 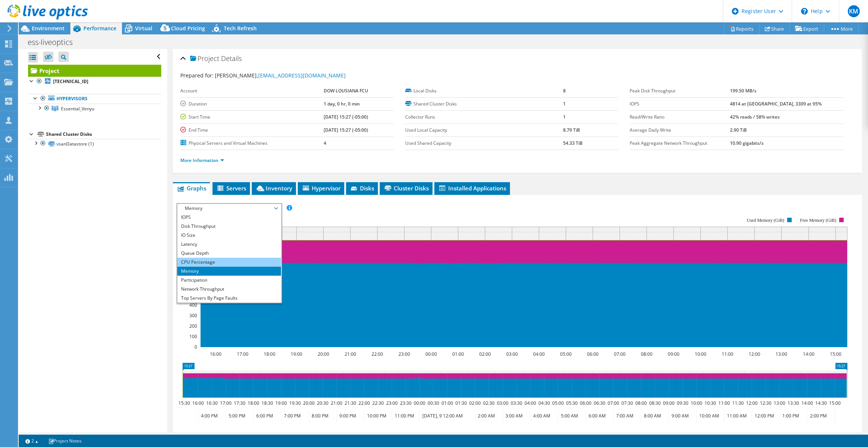 I want to click on span: Hypervisor, so click(x=321, y=188).